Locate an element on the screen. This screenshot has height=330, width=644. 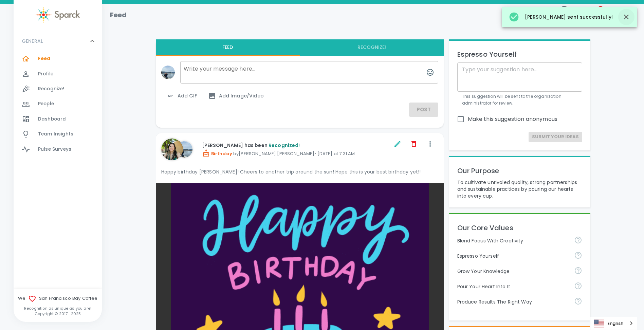
svg: Achieve goals today and innovate for tomorrow is located at coordinates (579, 240).